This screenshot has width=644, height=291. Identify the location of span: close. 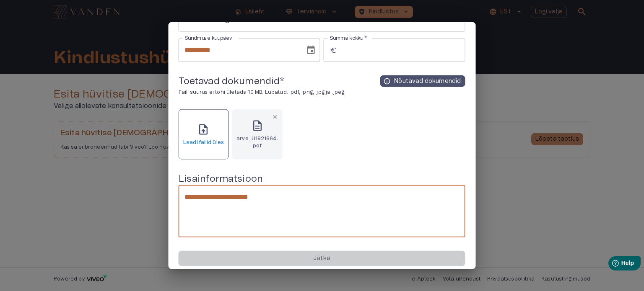
(275, 117).